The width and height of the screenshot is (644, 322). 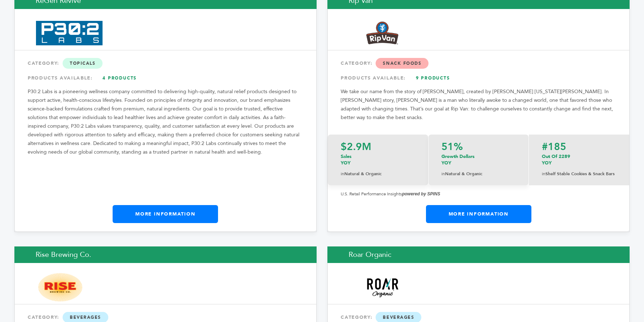 What do you see at coordinates (579, 174) in the screenshot?
I see `p: Shelf Stable Cookies & Snack Bars` at bounding box center [579, 174].